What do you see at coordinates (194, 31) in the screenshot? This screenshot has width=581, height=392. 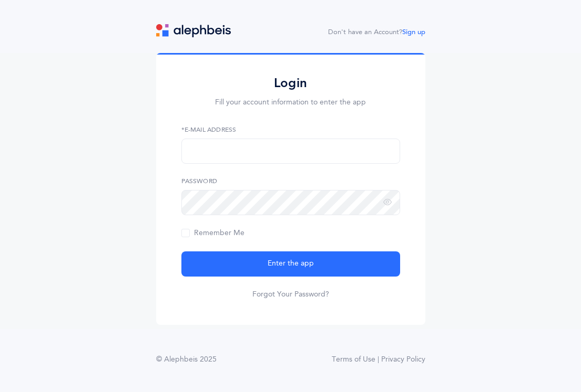 I see `img: logo.svg` at bounding box center [194, 31].